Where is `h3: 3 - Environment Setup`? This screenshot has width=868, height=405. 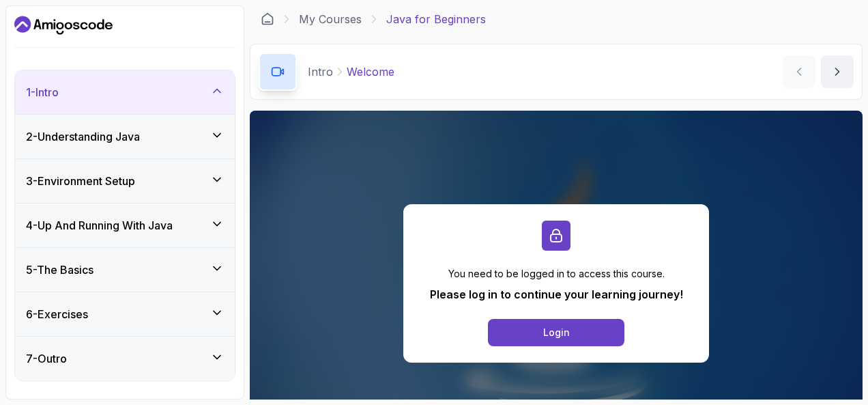 h3: 3 - Environment Setup is located at coordinates (80, 181).